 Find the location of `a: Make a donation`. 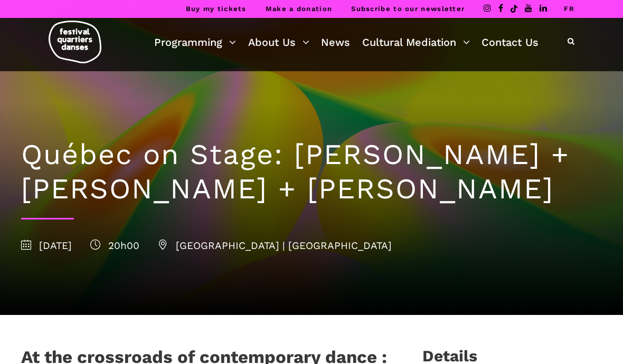

a: Make a donation is located at coordinates (299, 9).